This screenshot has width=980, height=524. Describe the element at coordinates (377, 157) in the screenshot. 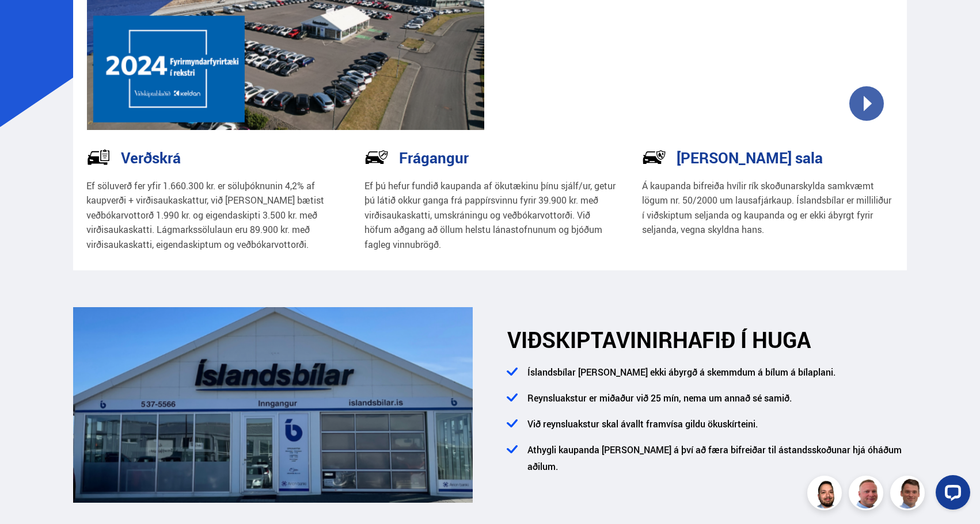

I see `img: NP-R9RrMhXQFCiaa.svg` at that location.